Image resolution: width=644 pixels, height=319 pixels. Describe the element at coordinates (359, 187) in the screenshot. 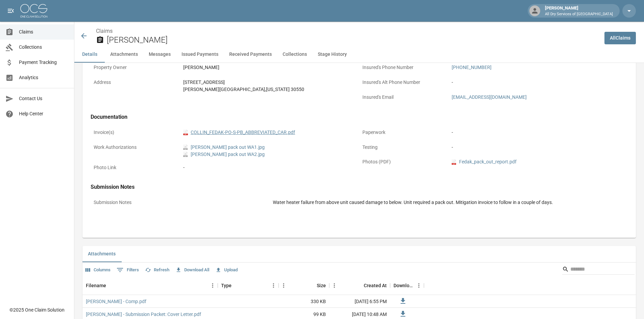

I see `h4: Submission Notes` at that location.